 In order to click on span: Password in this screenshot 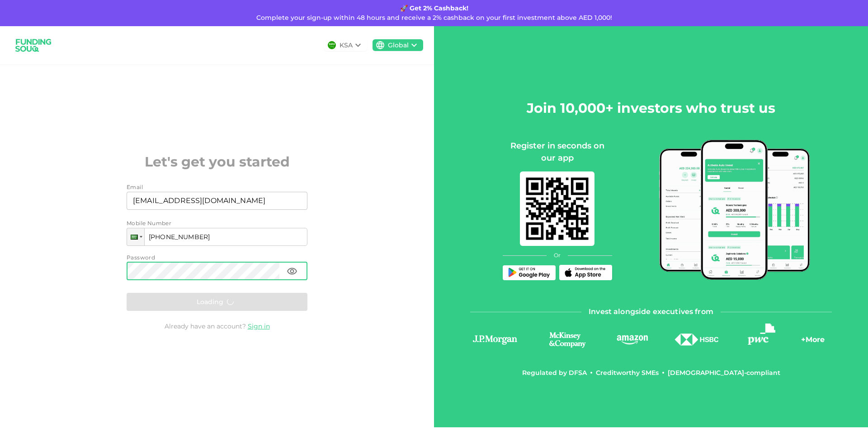, I will do `click(141, 257)`.